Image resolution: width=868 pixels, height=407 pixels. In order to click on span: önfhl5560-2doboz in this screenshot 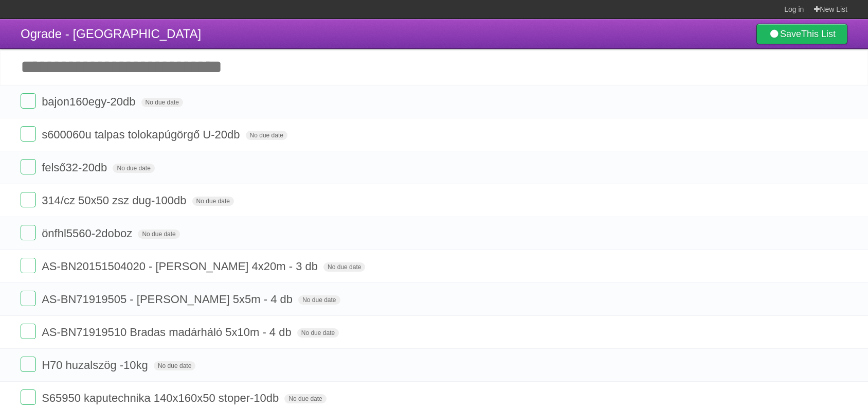, I will do `click(88, 234)`.